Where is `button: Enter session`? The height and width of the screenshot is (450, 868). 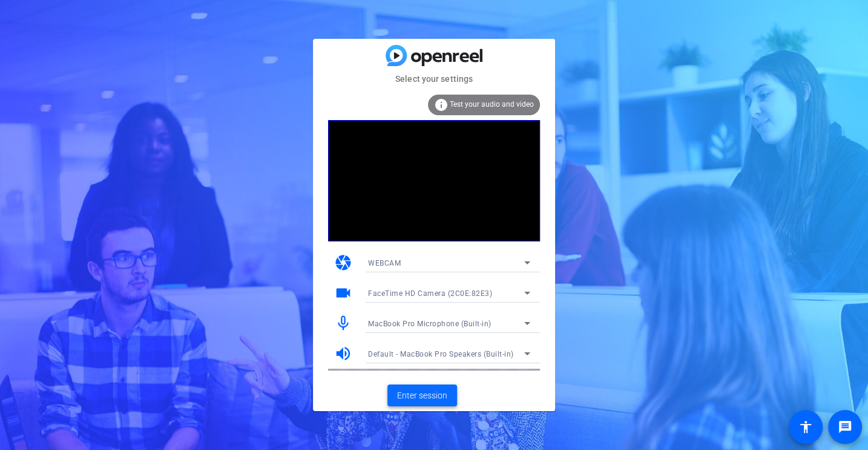
button: Enter session is located at coordinates (422, 395).